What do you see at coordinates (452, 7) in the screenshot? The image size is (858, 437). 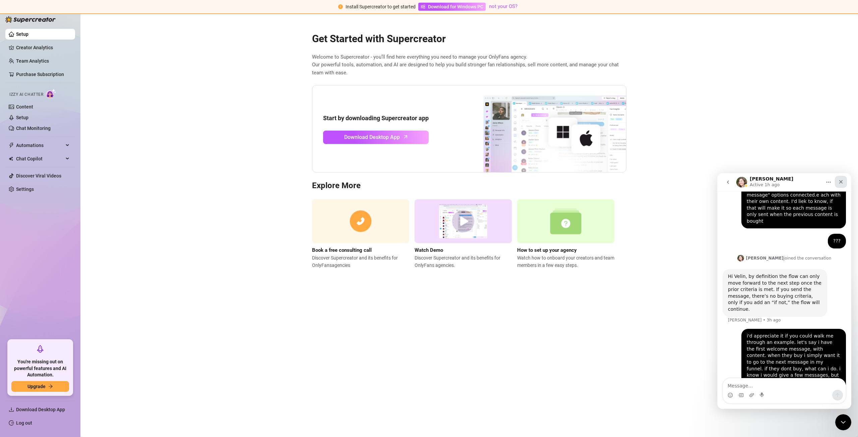 I see `a: Download for Windows PC` at bounding box center [452, 7].